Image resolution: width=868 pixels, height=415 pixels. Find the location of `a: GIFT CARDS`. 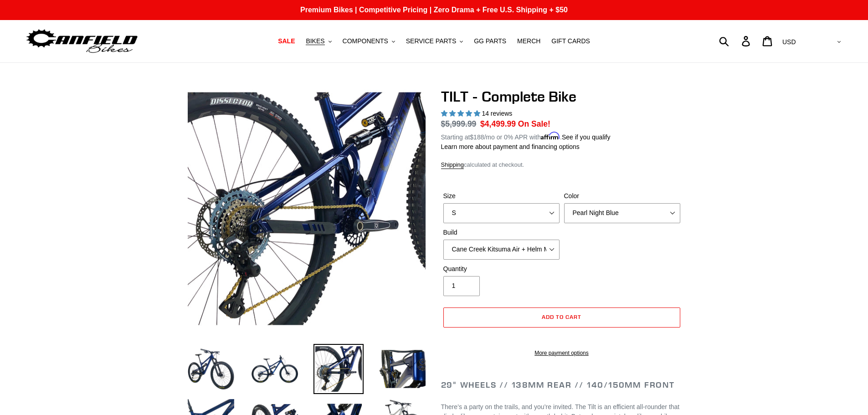

a: GIFT CARDS is located at coordinates (570, 41).